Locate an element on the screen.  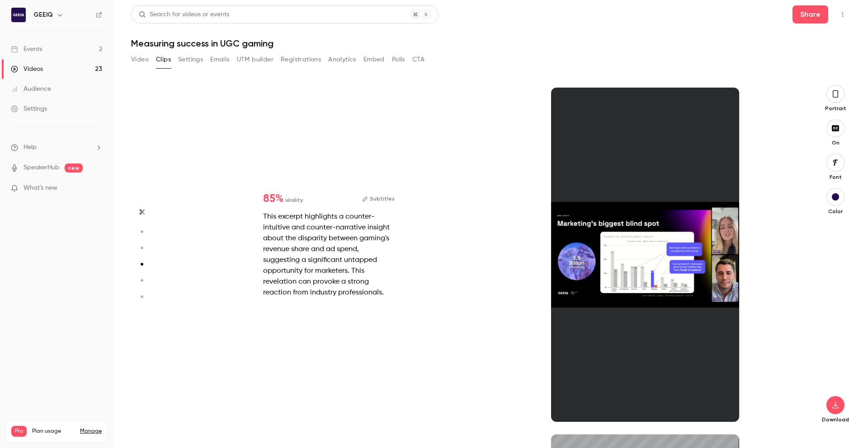
button: Registrations is located at coordinates (301, 59).